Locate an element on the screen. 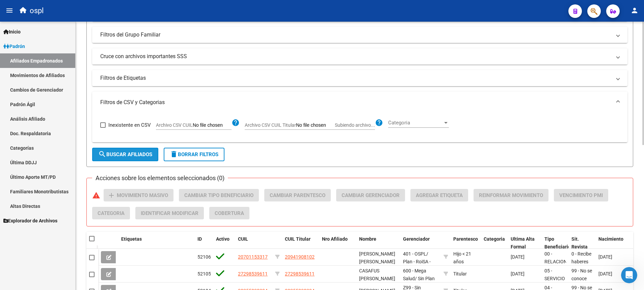 The height and width of the screenshot is (290, 644). span: Cobertura is located at coordinates (229, 213).